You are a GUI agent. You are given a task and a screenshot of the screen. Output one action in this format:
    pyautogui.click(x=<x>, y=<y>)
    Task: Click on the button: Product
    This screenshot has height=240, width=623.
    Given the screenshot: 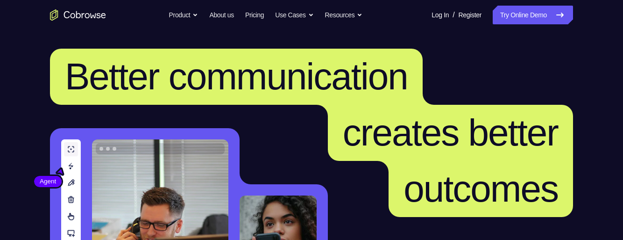 What is the action you would take?
    pyautogui.click(x=183, y=15)
    